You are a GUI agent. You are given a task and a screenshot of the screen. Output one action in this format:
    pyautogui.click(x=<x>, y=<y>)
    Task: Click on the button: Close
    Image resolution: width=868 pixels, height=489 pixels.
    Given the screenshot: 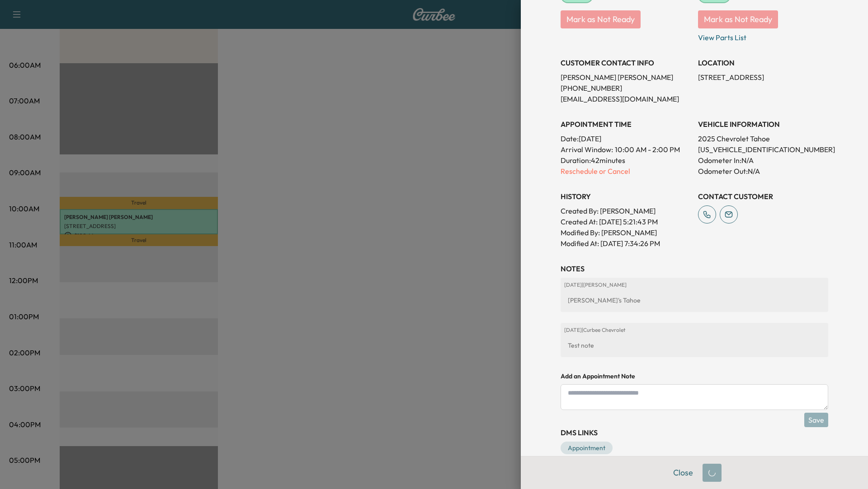 What is the action you would take?
    pyautogui.click(x=683, y=473)
    